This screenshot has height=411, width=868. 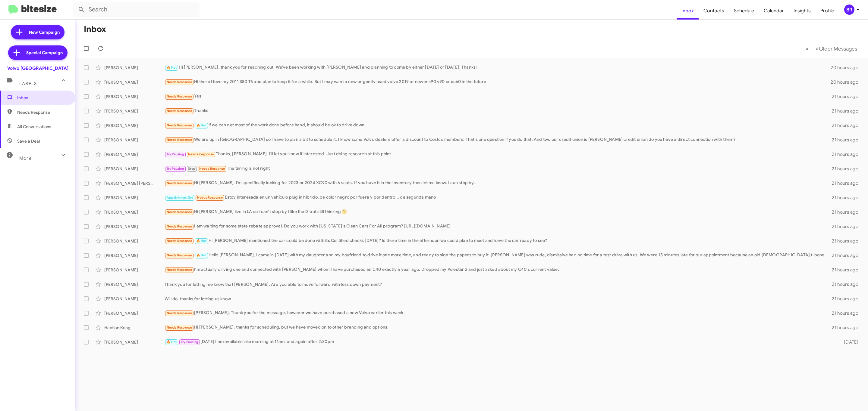 What do you see at coordinates (850, 10) in the screenshot?
I see `button: BR` at bounding box center [850, 10].